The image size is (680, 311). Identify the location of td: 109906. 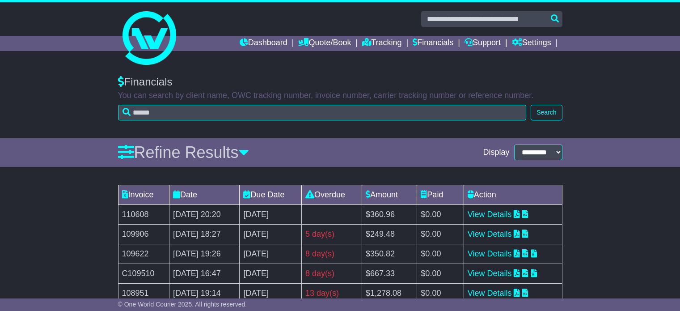
(144, 234).